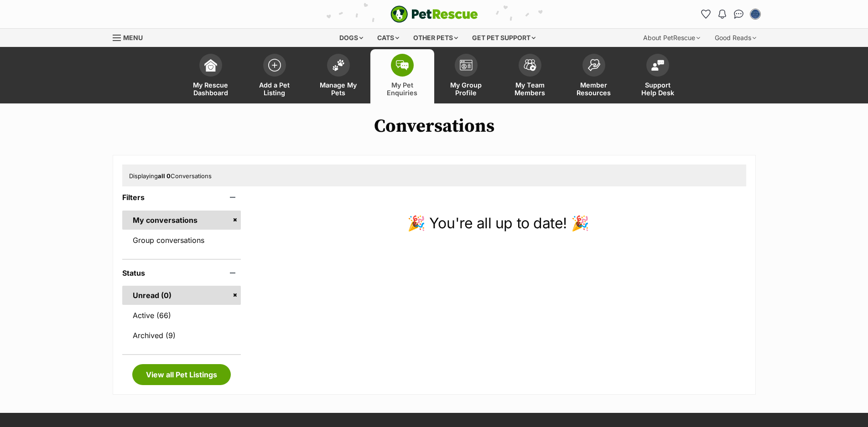  What do you see at coordinates (434, 14) in the screenshot?
I see `a: PetRescue` at bounding box center [434, 14].